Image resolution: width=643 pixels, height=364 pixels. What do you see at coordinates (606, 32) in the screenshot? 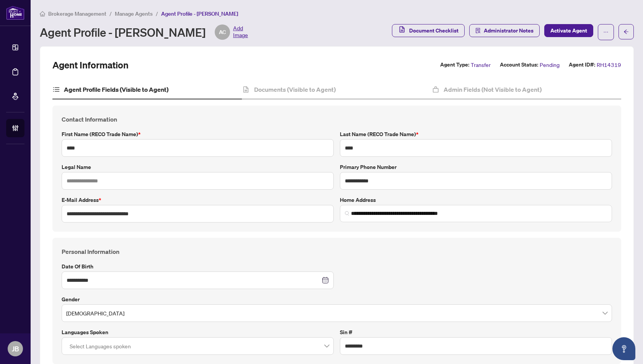
I see `span: ellipsis` at bounding box center [606, 32].